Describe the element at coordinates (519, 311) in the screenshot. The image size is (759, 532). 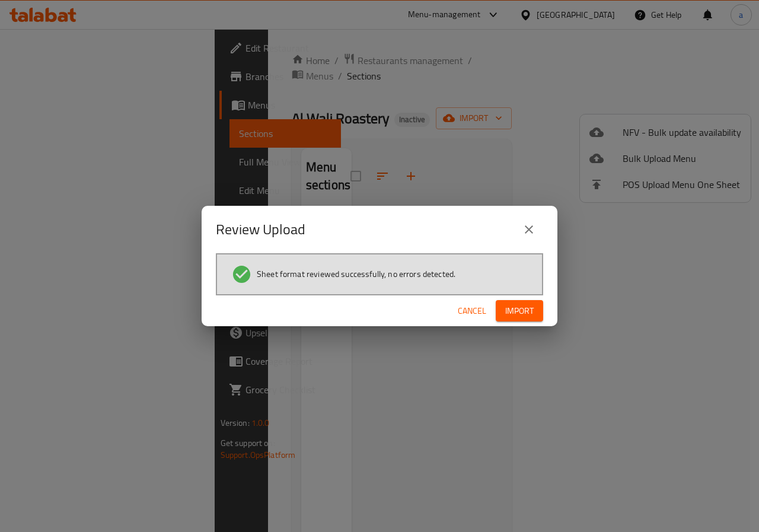
I see `span: Import` at that location.